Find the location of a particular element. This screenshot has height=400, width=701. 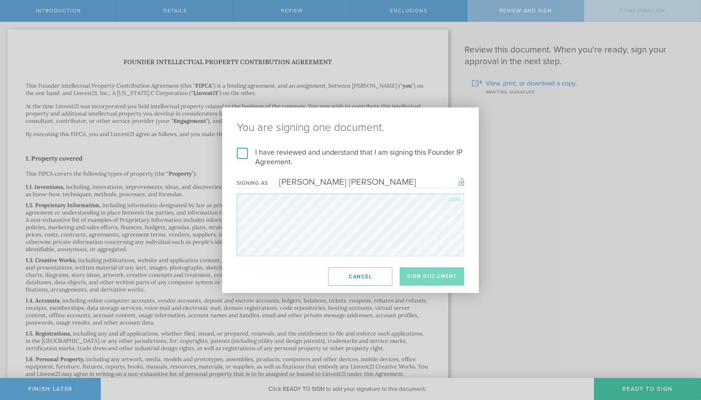

ng-pluralize: You are signing one document. is located at coordinates (351, 128).